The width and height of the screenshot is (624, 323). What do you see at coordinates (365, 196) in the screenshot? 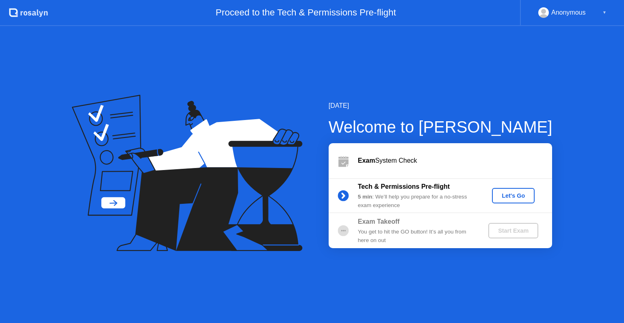
I see `b: 5 min` at bounding box center [365, 196].